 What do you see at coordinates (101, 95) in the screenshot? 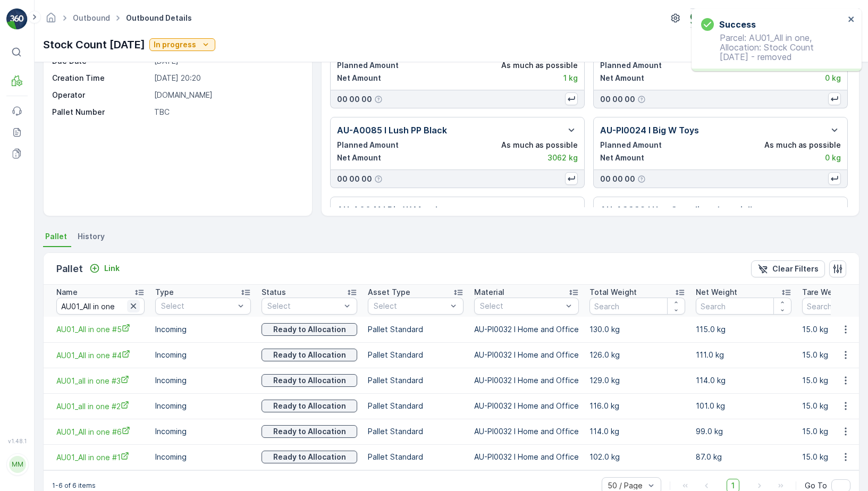
I see `p: Operator` at bounding box center [101, 95].